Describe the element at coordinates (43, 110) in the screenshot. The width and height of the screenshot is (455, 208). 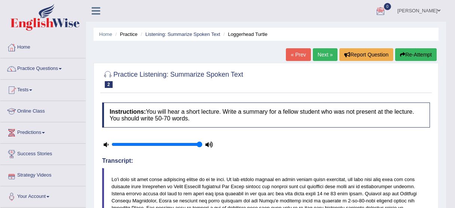
I see `a: Online Class` at that location.